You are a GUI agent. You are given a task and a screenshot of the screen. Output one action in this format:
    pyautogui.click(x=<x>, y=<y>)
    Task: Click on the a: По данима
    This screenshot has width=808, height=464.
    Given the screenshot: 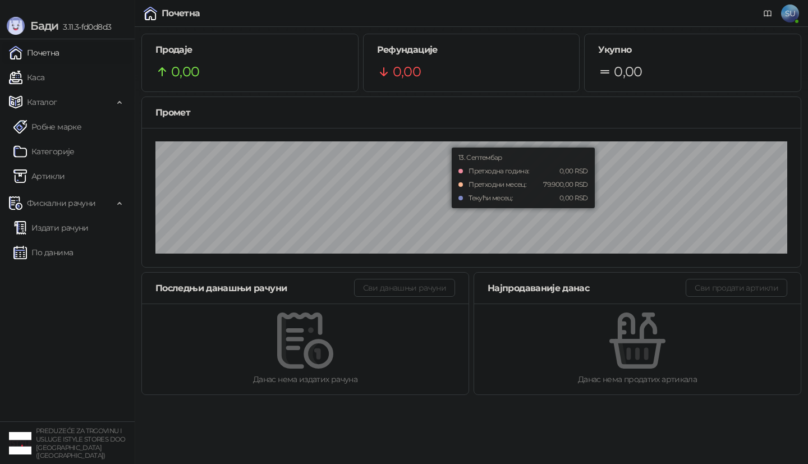 What is the action you would take?
    pyautogui.click(x=43, y=252)
    